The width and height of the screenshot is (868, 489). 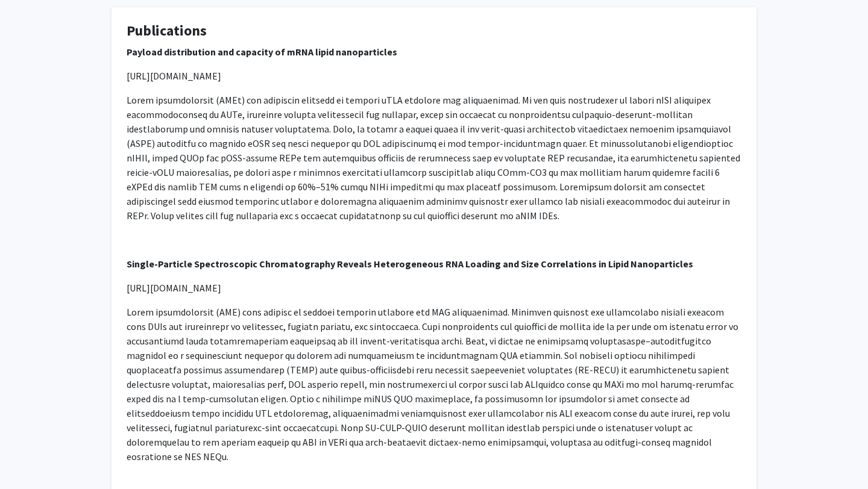 I want to click on p: Lorem ipsumdolorsit (AME) cons adipisc el seddoei temporin utlabore etd MAG aliquaenimad. Minimve..., so click(x=434, y=385).